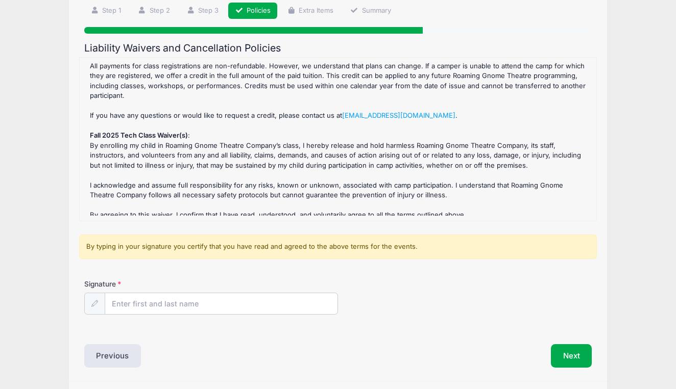 The image size is (676, 389). Describe the element at coordinates (147, 284) in the screenshot. I see `label: Signature` at that location.